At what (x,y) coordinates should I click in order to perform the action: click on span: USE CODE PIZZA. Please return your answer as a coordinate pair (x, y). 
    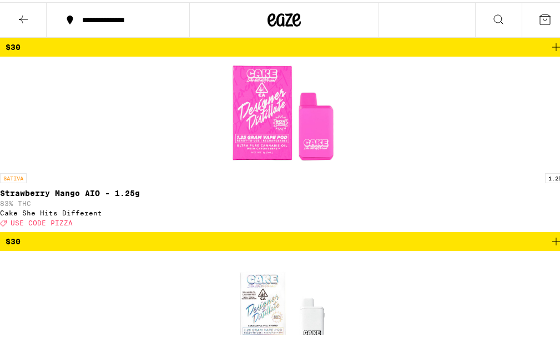
    Looking at the image, I should click on (42, 220).